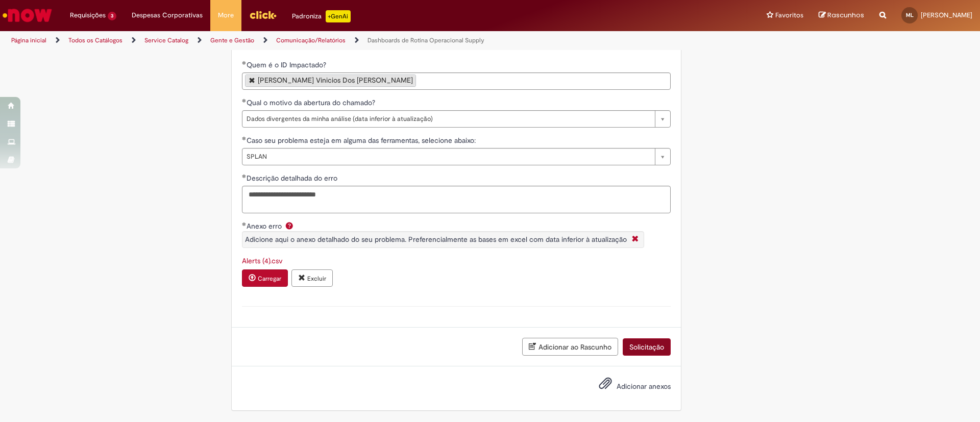 The height and width of the screenshot is (422, 980). I want to click on img: click_logo_yellow_360x200.png, so click(262, 15).